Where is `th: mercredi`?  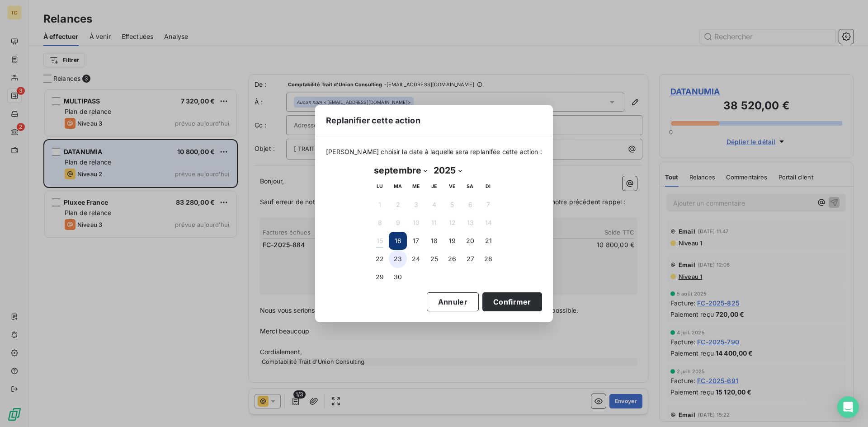 th: mercredi is located at coordinates (416, 187).